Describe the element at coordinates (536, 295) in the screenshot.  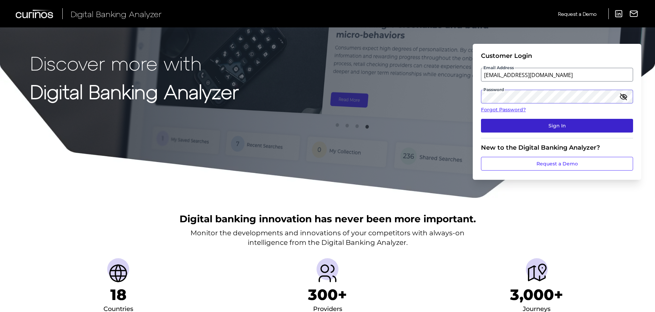
I see `h1: 3,000+` at that location.